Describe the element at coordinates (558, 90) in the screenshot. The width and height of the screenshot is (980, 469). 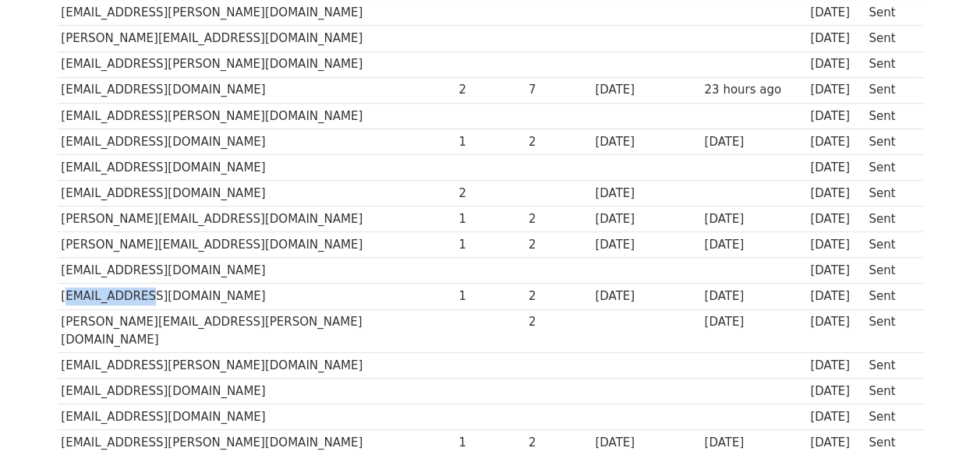
I see `div: 7` at that location.